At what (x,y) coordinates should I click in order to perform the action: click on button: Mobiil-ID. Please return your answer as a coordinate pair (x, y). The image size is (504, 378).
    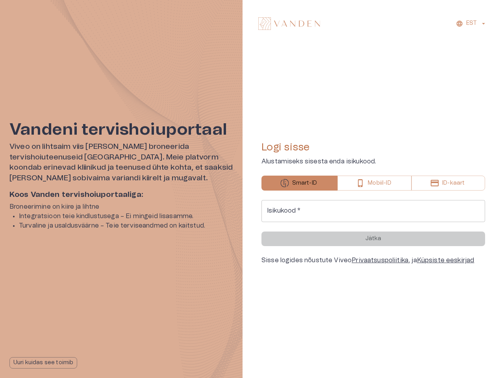
    Looking at the image, I should click on (374, 183).